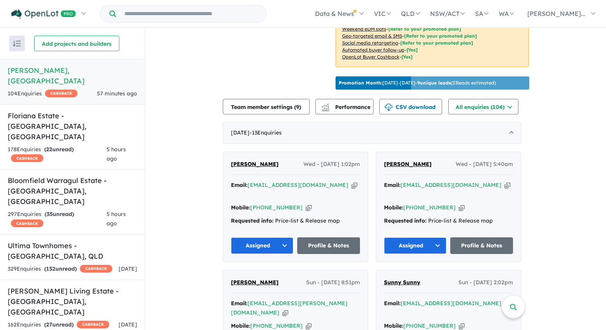  Describe the element at coordinates (51, 269) in the screenshot. I see `span: 152` at that location.